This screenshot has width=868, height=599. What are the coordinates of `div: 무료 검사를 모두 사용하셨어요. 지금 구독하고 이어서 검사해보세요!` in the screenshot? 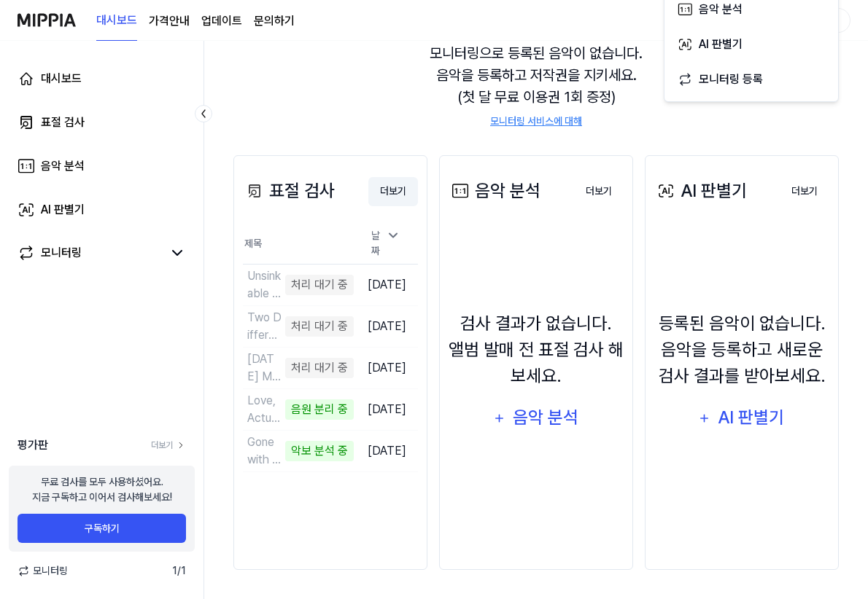 It's located at (102, 490).